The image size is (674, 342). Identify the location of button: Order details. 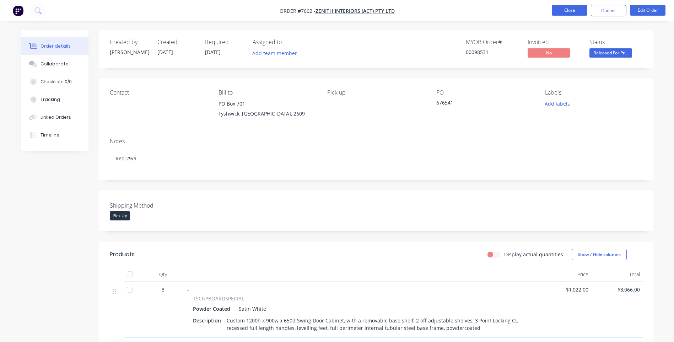
(55, 46).